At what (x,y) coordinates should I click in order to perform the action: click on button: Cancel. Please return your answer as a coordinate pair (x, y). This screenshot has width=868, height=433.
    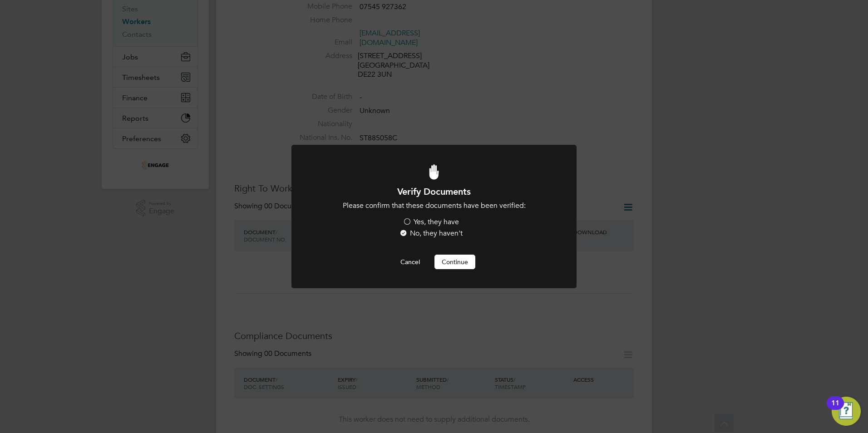
    Looking at the image, I should click on (410, 262).